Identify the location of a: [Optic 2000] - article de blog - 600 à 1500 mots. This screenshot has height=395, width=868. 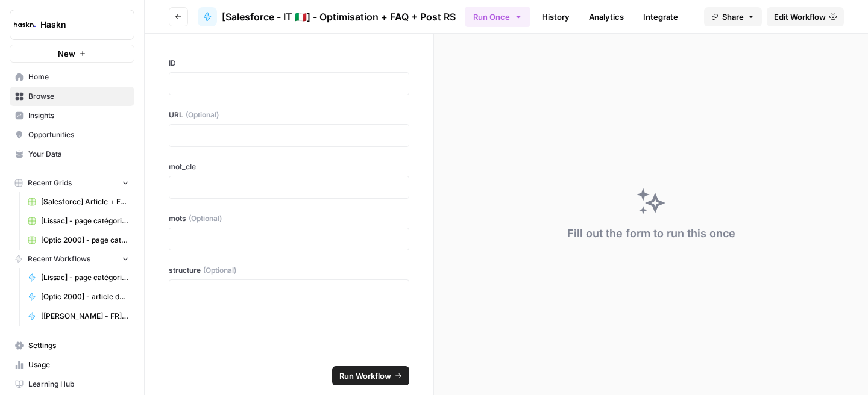
(79, 297).